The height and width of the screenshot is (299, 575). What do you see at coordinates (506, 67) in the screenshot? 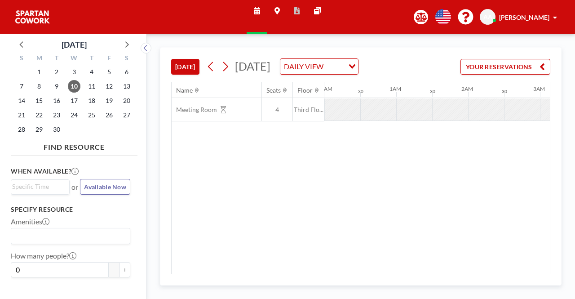
I see `button: YOUR RESERVATIONS` at bounding box center [506, 67].